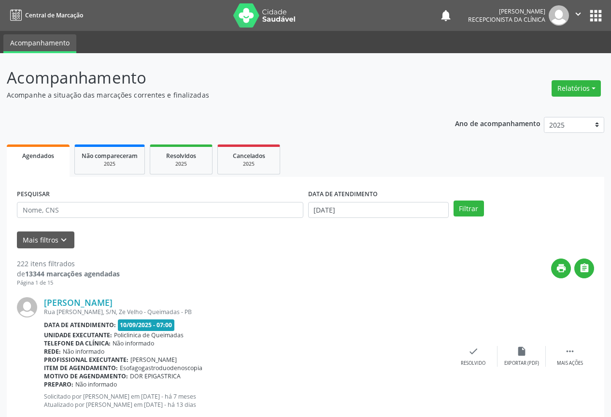 Image resolution: width=611 pixels, height=417 pixels. I want to click on p: Acompanhe a situação das marcações correntes e finalizadas, so click(216, 95).